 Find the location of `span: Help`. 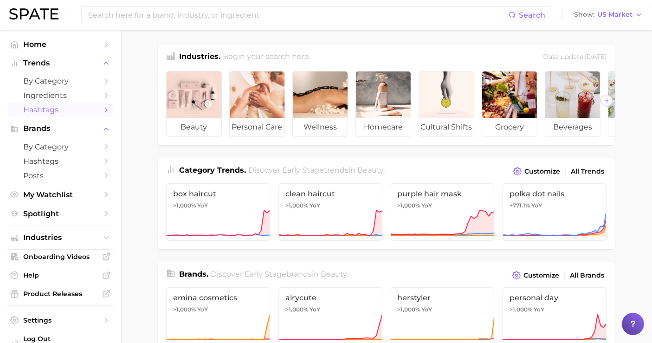

span: Help is located at coordinates (60, 275).